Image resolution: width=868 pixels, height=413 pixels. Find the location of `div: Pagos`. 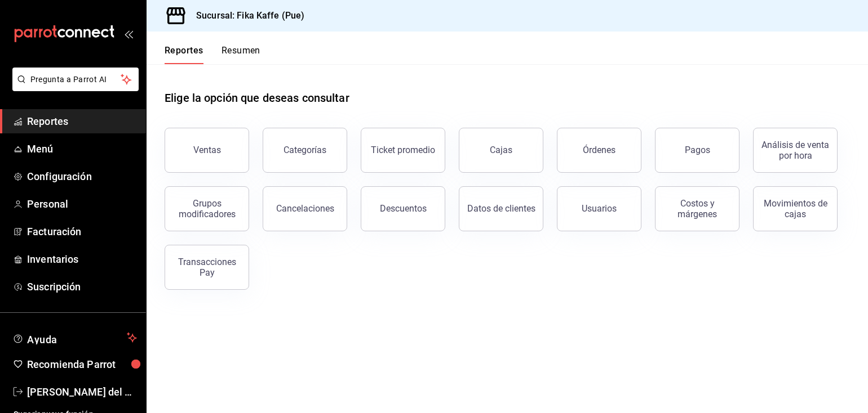

div: Pagos is located at coordinates (697, 149).